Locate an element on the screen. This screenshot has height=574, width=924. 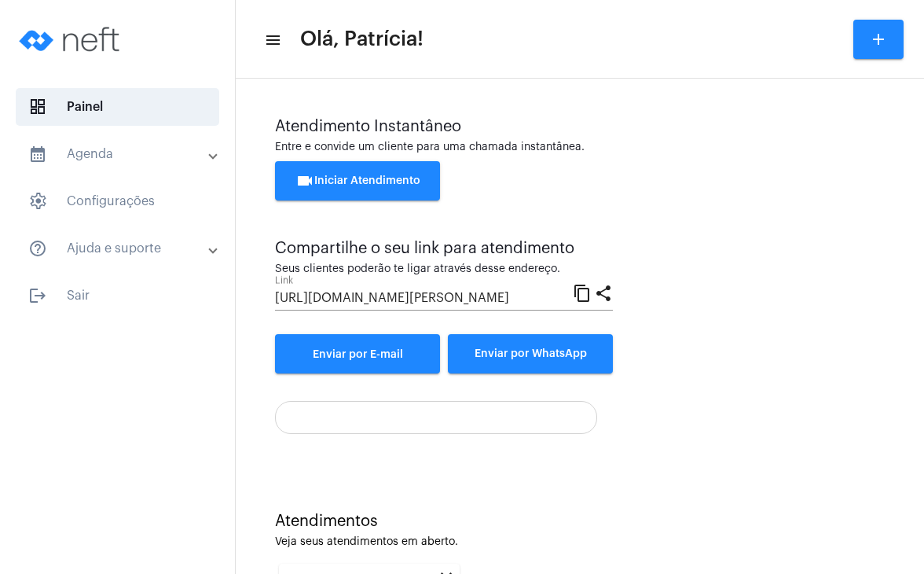
mat-panel-title: Ajuda e suporte is located at coordinates (119, 248).